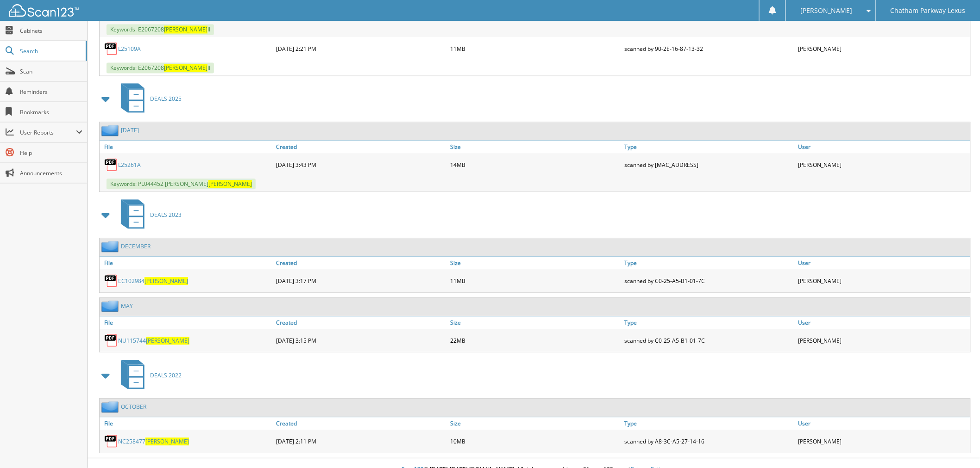 The height and width of the screenshot is (468, 980). What do you see at coordinates (149, 375) in the screenshot?
I see `a: DEALS 2022` at bounding box center [149, 375].